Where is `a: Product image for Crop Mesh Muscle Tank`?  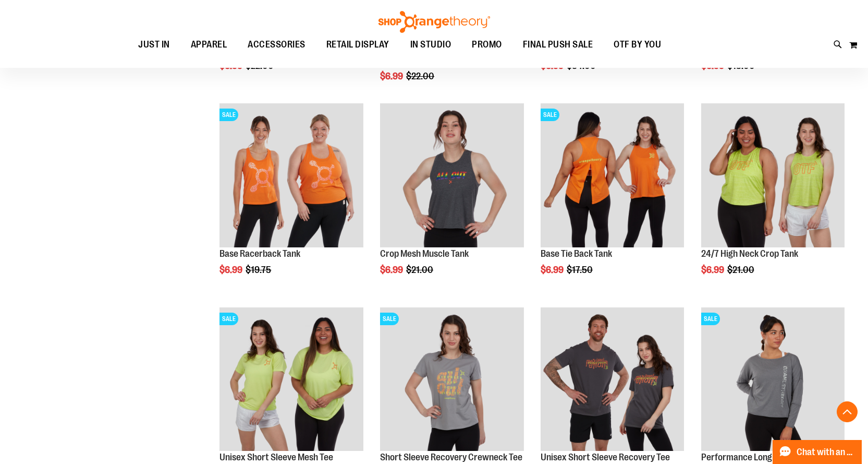 a: Product image for Crop Mesh Muscle Tank is located at coordinates (451, 176).